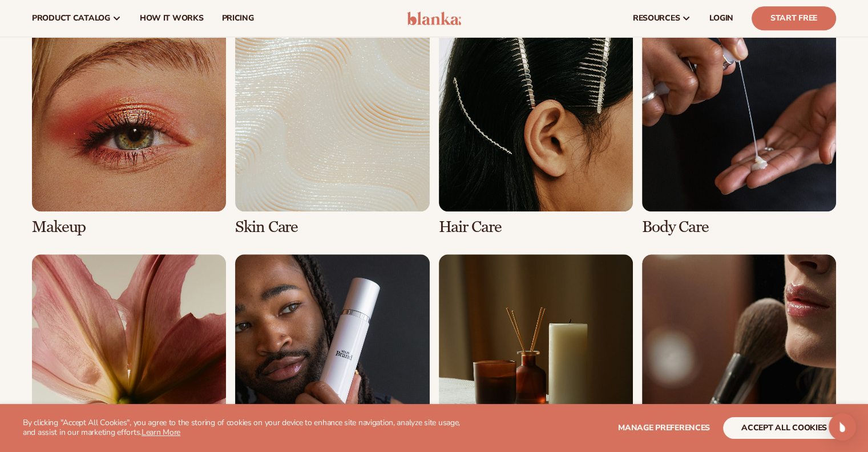 The height and width of the screenshot is (452, 868). Describe the element at coordinates (129, 227) in the screenshot. I see `h3: Makeup` at that location.